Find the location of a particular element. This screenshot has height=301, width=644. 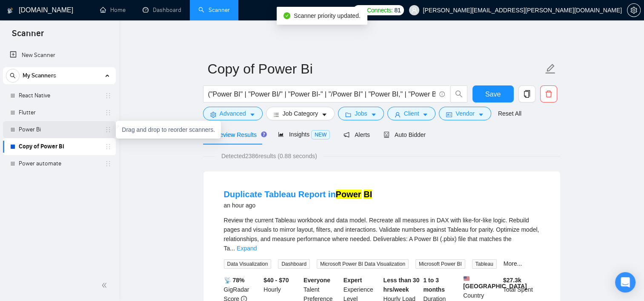

span: notification is located at coordinates (346, 135).